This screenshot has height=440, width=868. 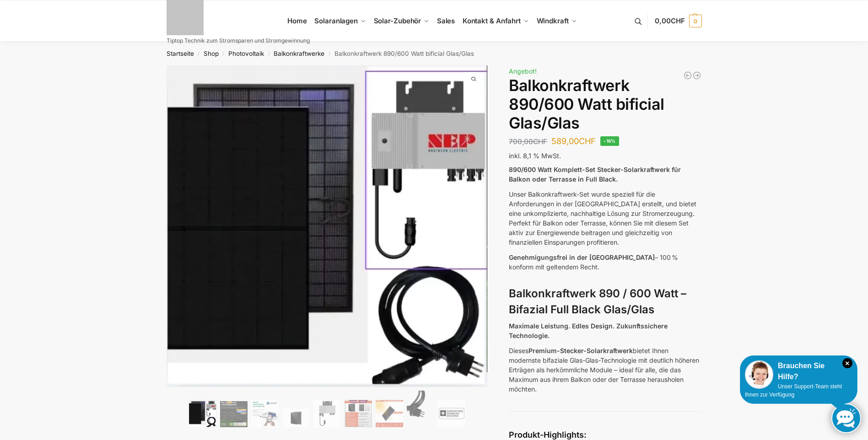 I want to click on span: Windkraft, so click(x=552, y=21).